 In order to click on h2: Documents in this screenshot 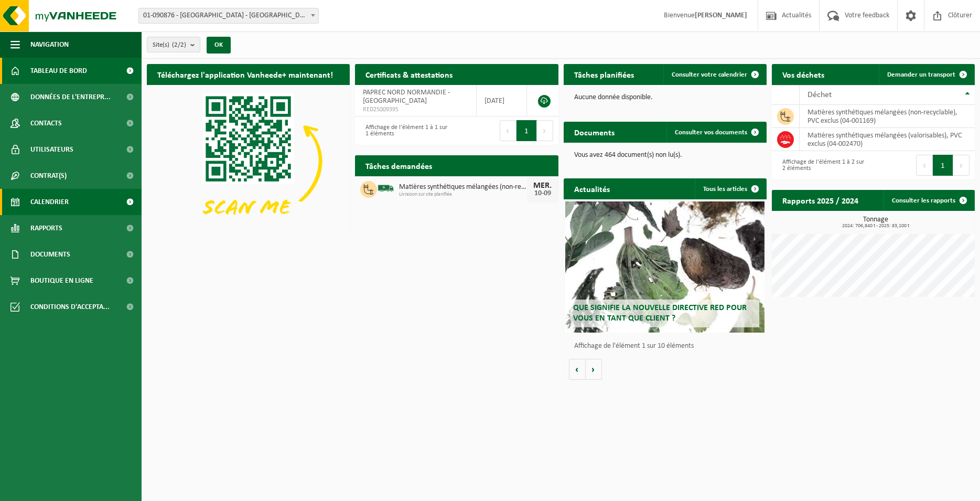, I will do `click(594, 132)`.